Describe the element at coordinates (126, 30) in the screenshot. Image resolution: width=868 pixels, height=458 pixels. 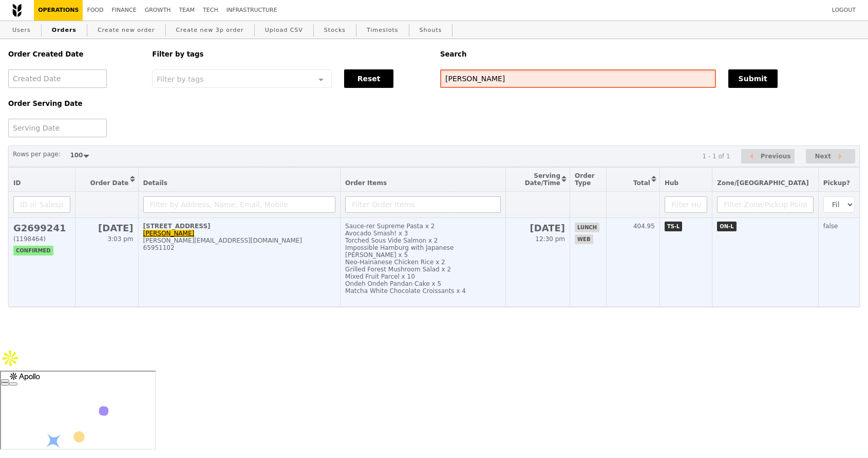
I see `a: Create new order` at that location.